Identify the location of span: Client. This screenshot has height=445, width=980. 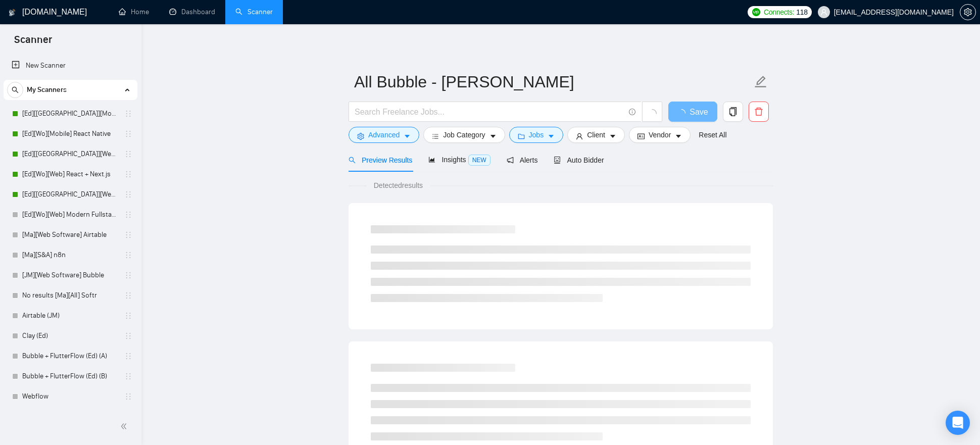
(596, 135).